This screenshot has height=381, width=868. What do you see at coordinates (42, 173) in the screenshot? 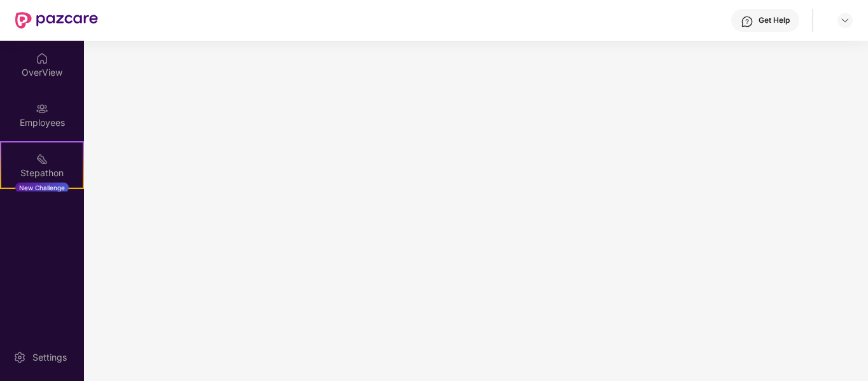
I see `div: Stepathon` at bounding box center [42, 173].